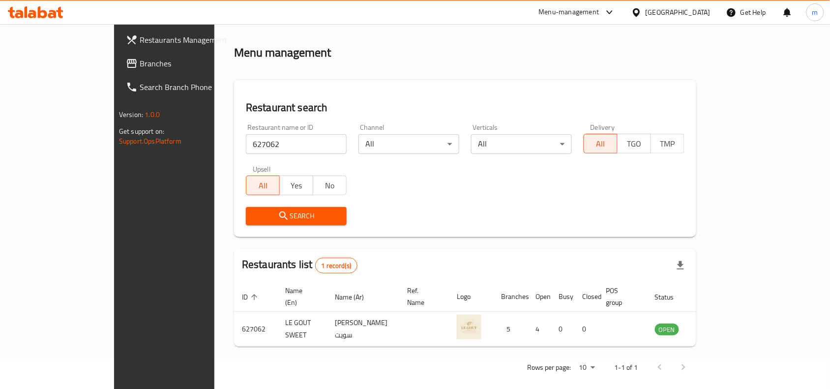 The height and width of the screenshot is (389, 830). What do you see at coordinates (296, 216) in the screenshot?
I see `span: Search` at bounding box center [296, 216].